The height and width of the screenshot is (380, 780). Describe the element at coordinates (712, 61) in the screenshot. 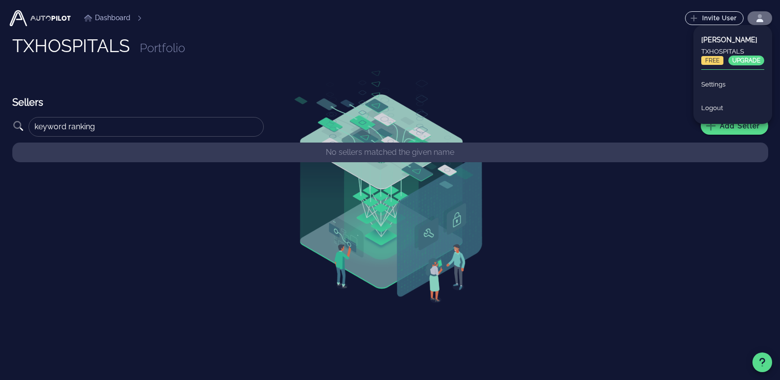

I see `span: FREE` at that location.